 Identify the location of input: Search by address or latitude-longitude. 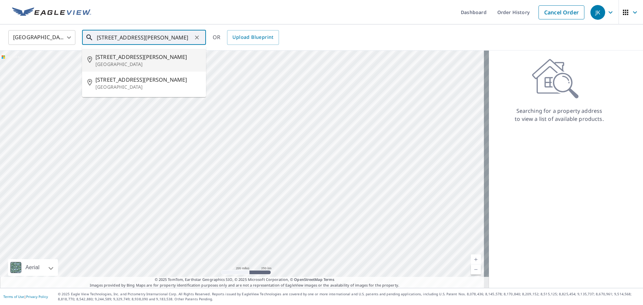
(144, 38).